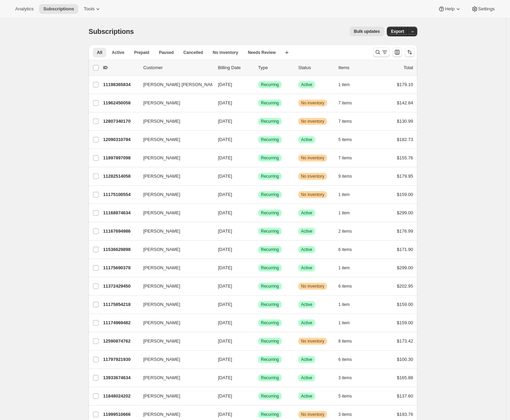 This screenshot has width=510, height=420. What do you see at coordinates (405, 157) in the screenshot?
I see `span: $155.76` at bounding box center [405, 157].